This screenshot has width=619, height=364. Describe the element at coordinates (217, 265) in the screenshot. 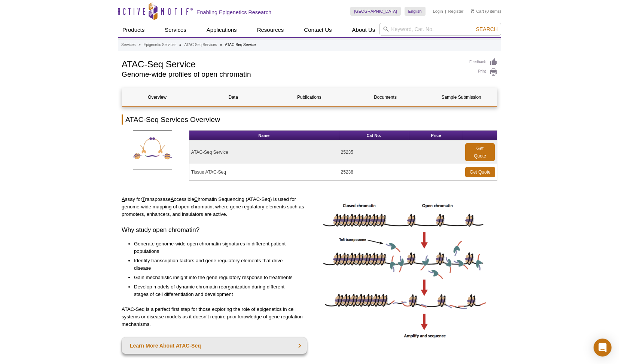

I see `li: Identify transcription factors and gene regulatory elements that drive disease` at that location.